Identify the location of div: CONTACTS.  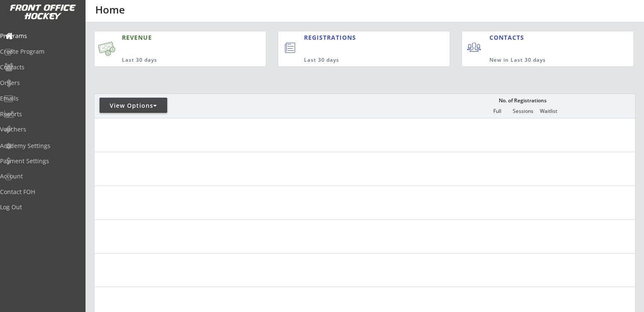
(509, 38).